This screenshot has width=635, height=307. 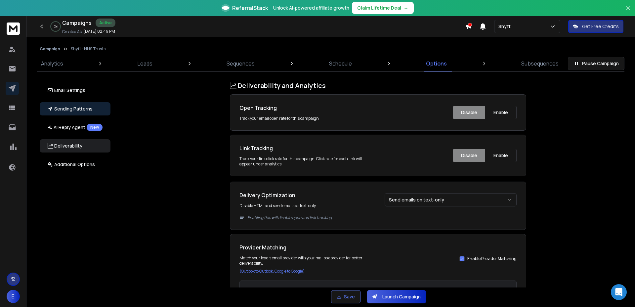 What do you see at coordinates (52, 64) in the screenshot?
I see `p: Analytics` at bounding box center [52, 64].